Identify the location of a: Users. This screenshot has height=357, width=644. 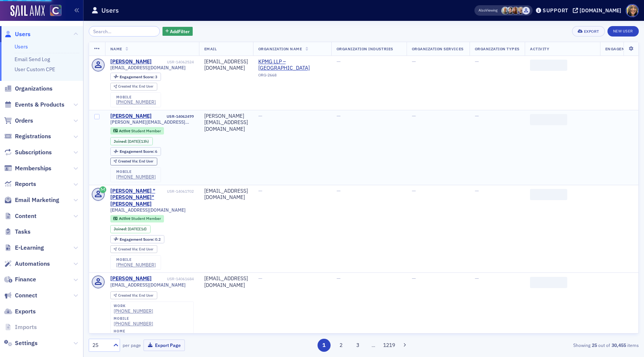
(17, 34).